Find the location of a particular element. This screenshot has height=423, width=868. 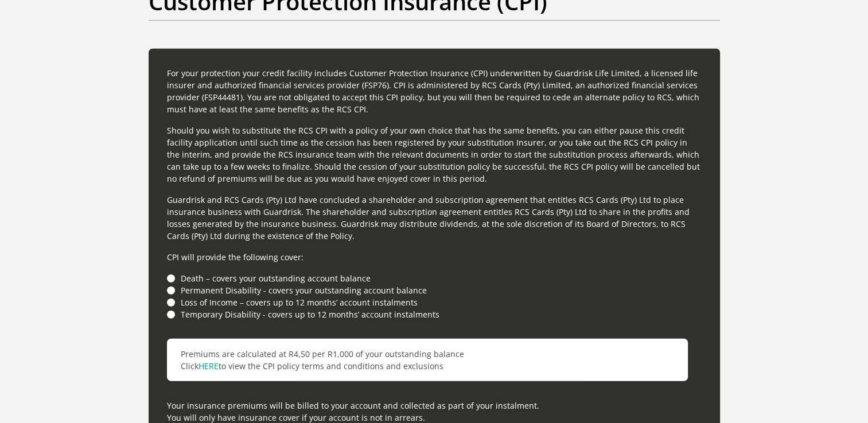

p: Should you wish to substitute the RCS CPI with a policy of your own choice that has the same bene... is located at coordinates (434, 154).